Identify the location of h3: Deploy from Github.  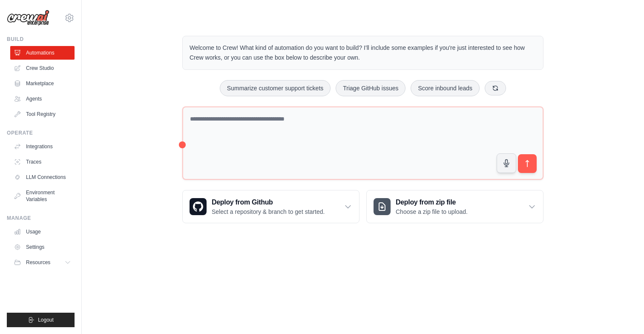
(268, 202).